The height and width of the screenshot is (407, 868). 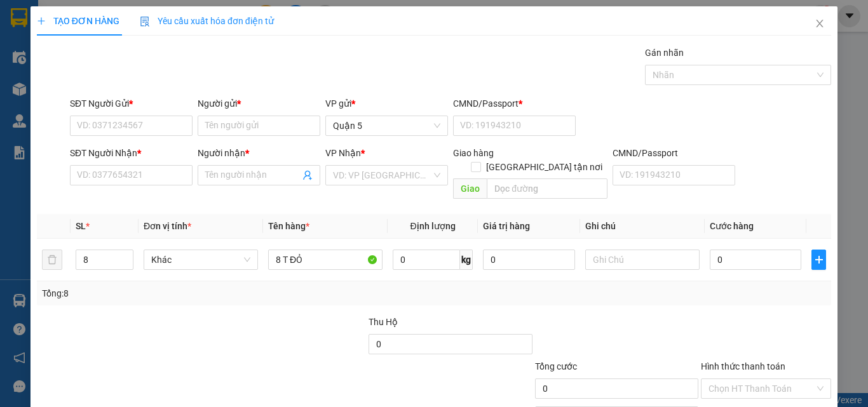 What do you see at coordinates (466, 259) in the screenshot?
I see `span: kg` at bounding box center [466, 259].